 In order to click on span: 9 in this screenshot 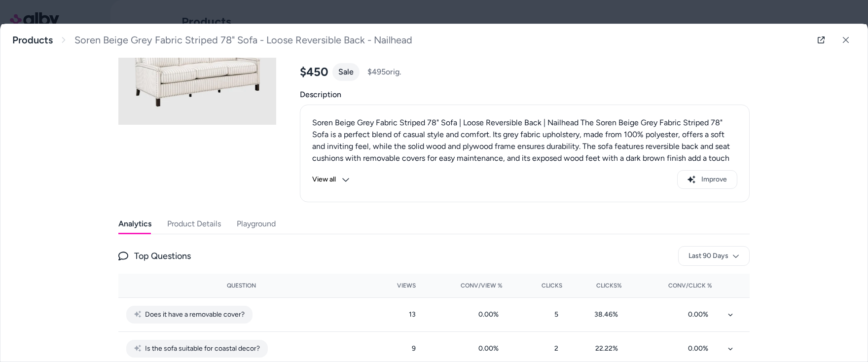, I will do `click(414, 349)`.